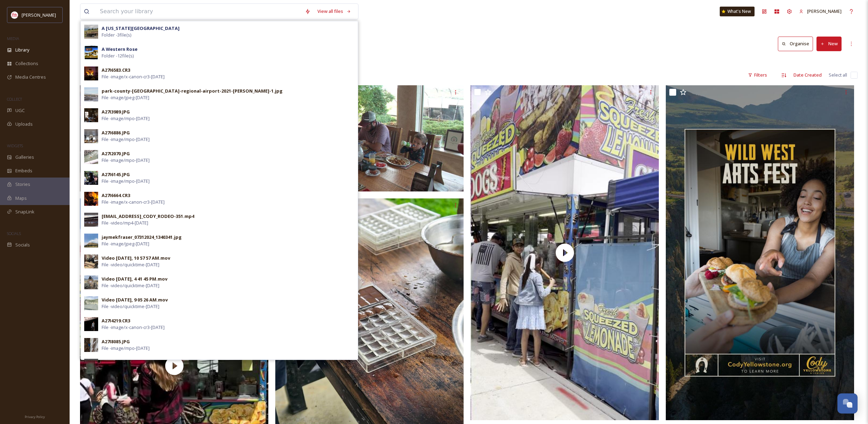 This screenshot has height=424, width=868. Describe the element at coordinates (15, 99) in the screenshot. I see `span: COLLECT` at that location.